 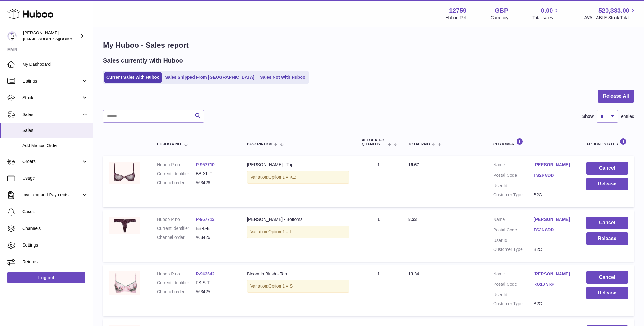 I want to click on div: Customer, so click(x=534, y=142).